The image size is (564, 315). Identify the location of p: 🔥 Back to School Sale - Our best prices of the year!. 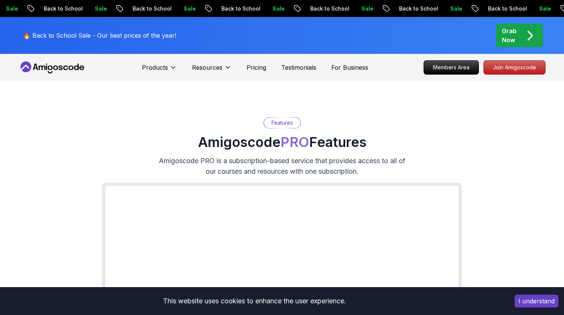
(99, 35).